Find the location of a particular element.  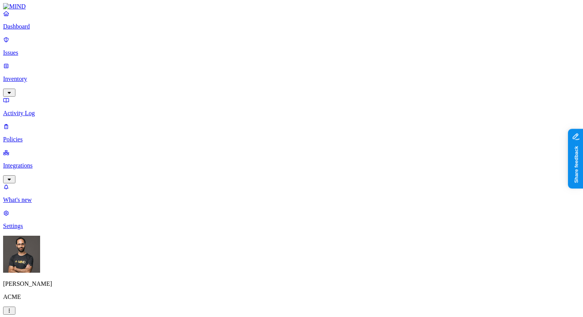

img: MIND is located at coordinates (14, 7).